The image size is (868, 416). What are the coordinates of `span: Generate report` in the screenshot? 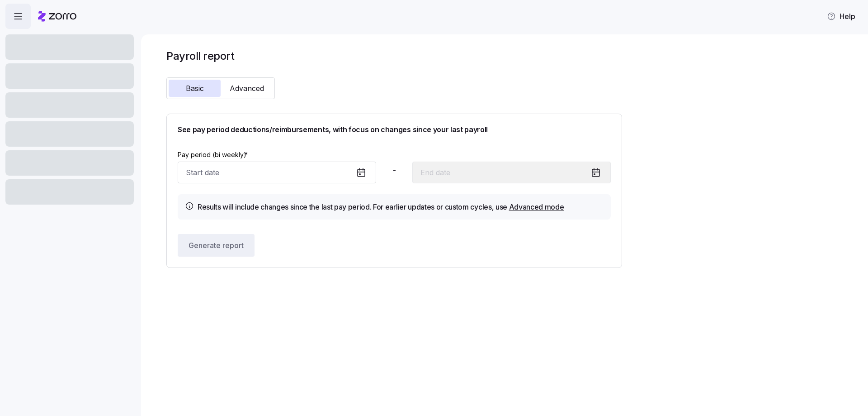 It's located at (216, 246).